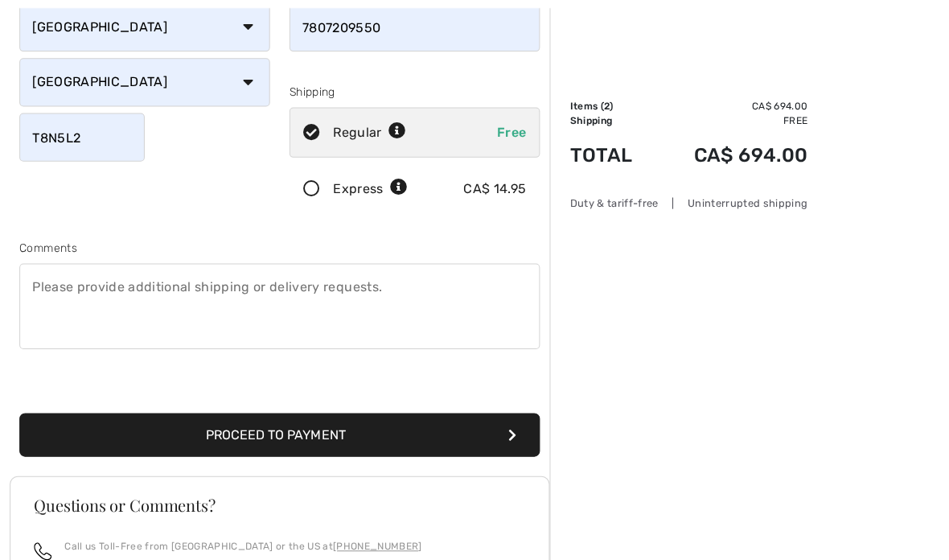 The height and width of the screenshot is (560, 949). I want to click on img: call, so click(42, 549).